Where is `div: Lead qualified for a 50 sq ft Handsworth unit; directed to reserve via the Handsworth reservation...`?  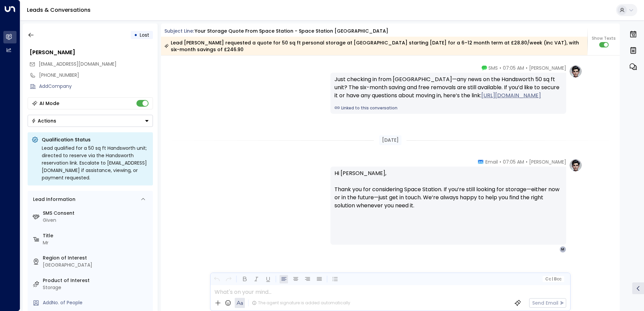 div: Lead qualified for a 50 sq ft Handsworth unit; directed to reserve via the Handsworth reservation... is located at coordinates (96, 163).